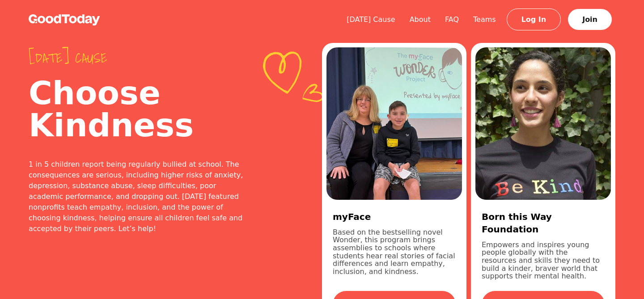 This screenshot has width=644, height=299. Describe the element at coordinates (543, 223) in the screenshot. I see `h3: Born this Way Foundation` at that location.